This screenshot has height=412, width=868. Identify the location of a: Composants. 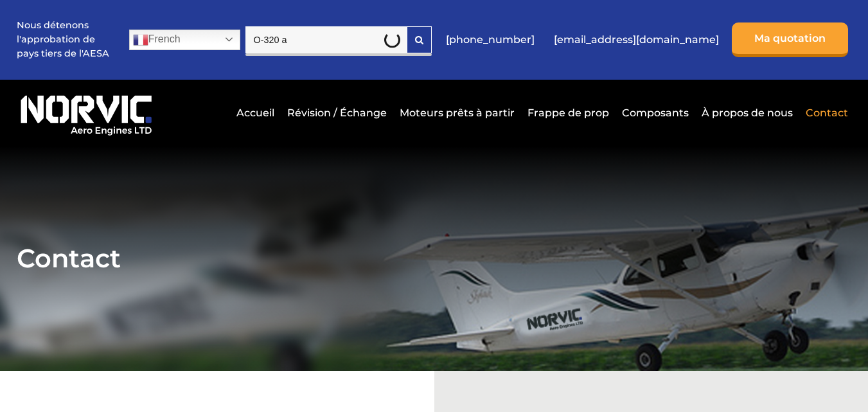
(655, 112).